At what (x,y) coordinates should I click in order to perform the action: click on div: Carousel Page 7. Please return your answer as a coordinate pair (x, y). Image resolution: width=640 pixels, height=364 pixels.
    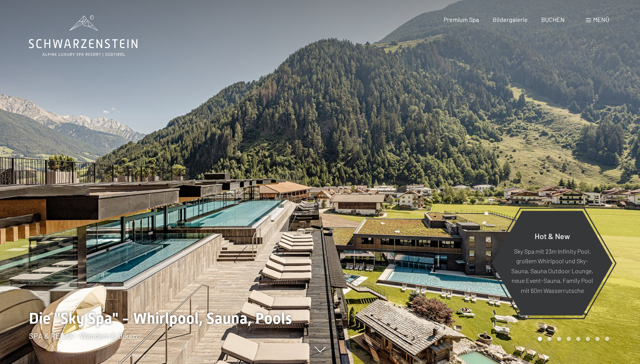
    Looking at the image, I should click on (597, 339).